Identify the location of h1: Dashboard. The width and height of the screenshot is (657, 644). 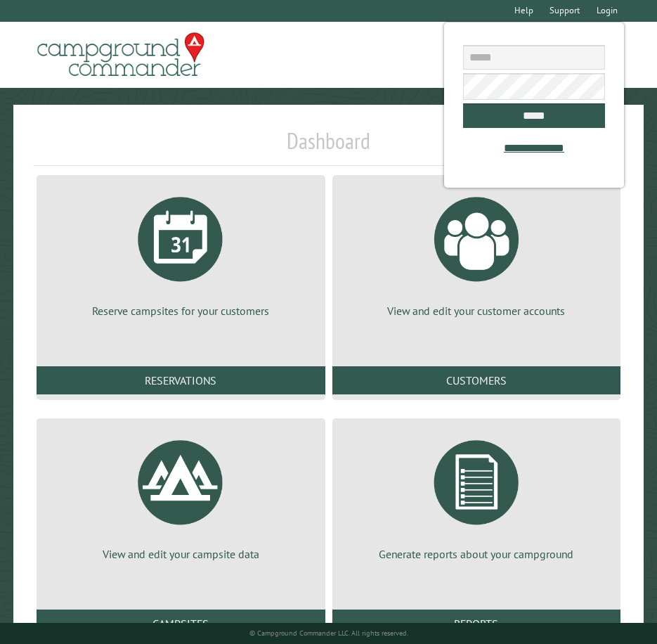
(328, 147).